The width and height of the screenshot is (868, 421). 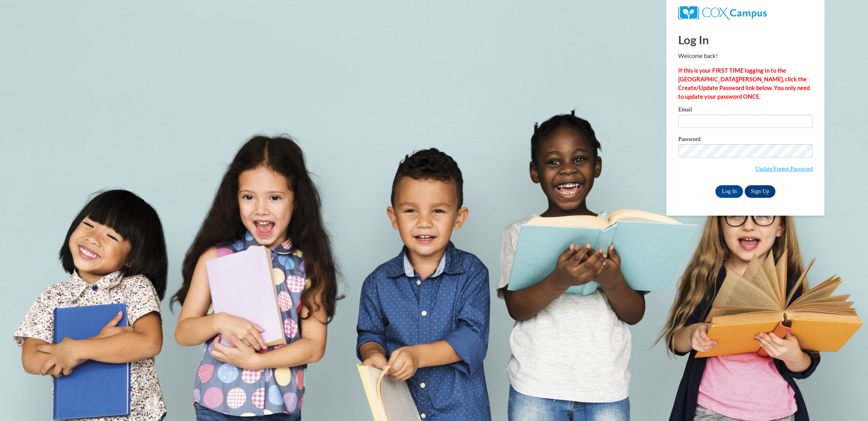 I want to click on img: COX Campus, so click(x=722, y=13).